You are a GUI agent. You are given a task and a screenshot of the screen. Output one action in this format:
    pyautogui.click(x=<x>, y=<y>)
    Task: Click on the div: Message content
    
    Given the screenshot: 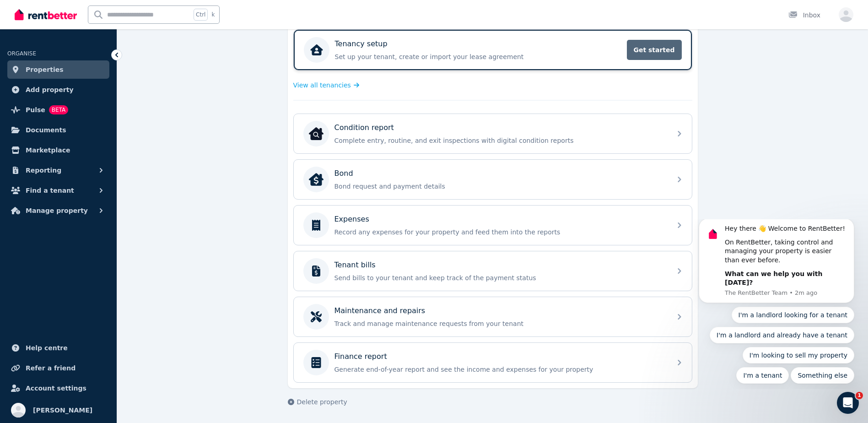 What is the action you would take?
    pyautogui.click(x=101, y=37)
    